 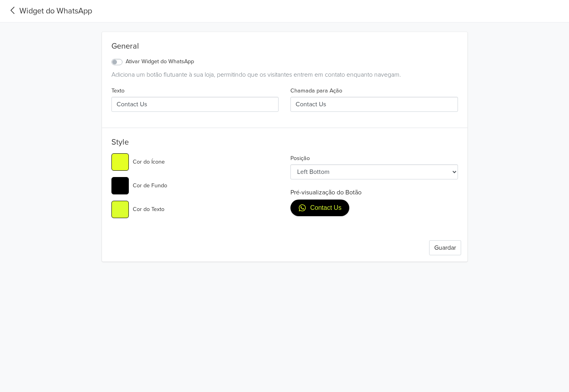 What do you see at coordinates (445, 248) in the screenshot?
I see `button: Guardar` at bounding box center [445, 248].